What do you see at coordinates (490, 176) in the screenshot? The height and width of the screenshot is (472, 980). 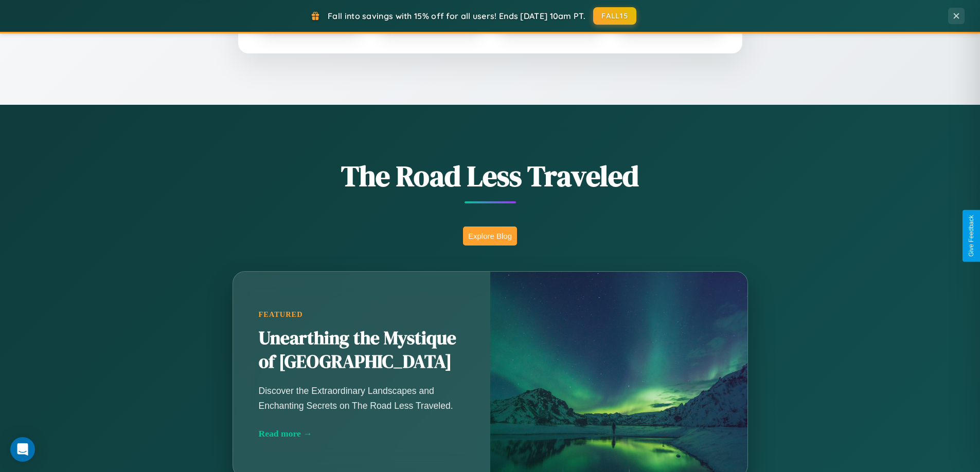 I see `h1: The Road Less Traveled` at bounding box center [490, 176].